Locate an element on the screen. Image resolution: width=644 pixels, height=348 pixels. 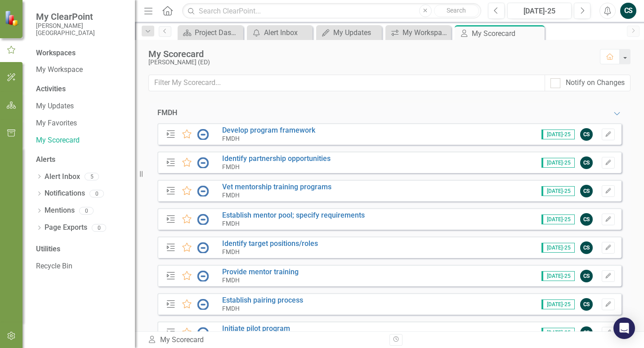
a: Notifications is located at coordinates (65, 193).